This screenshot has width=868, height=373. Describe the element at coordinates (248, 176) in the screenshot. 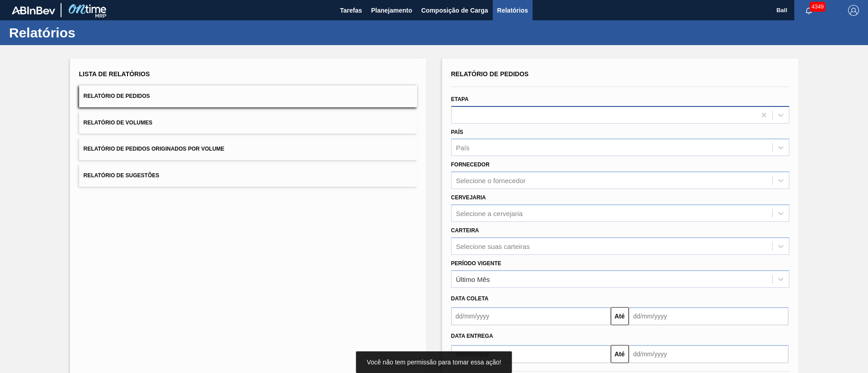

I see `button: Relatório de Sugestões` at that location.